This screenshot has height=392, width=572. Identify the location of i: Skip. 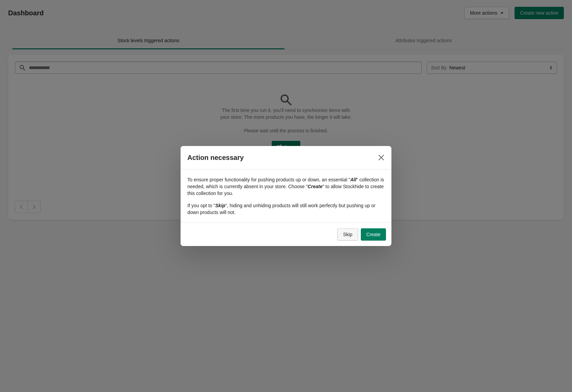
(220, 206).